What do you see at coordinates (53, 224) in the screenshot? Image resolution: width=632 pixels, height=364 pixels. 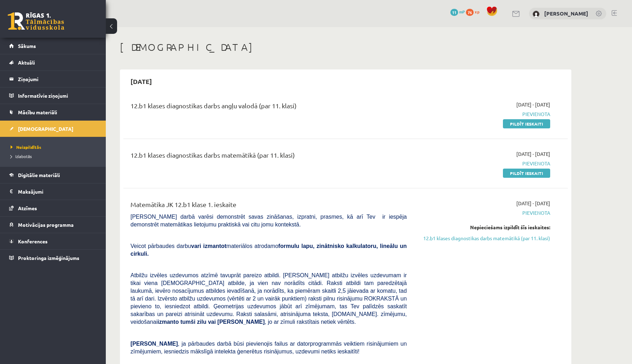 I see `a: Motivācijas programma` at bounding box center [53, 224].